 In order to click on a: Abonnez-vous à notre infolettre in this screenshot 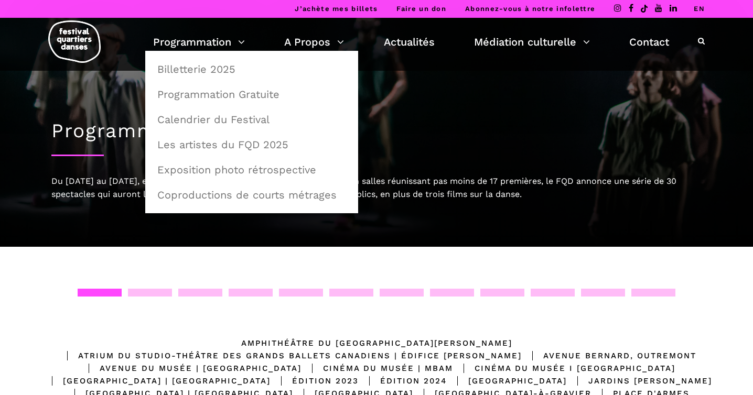, I will do `click(530, 8)`.